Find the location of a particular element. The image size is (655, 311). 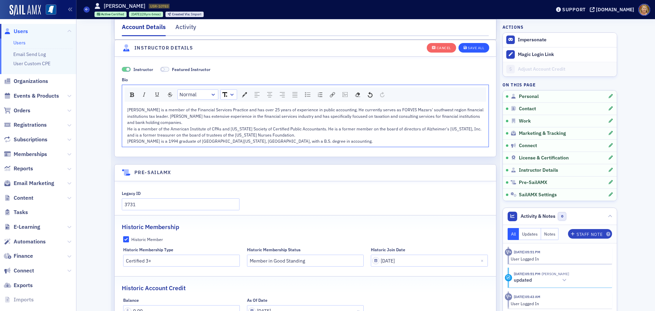

a: Orders is located at coordinates (17, 111).